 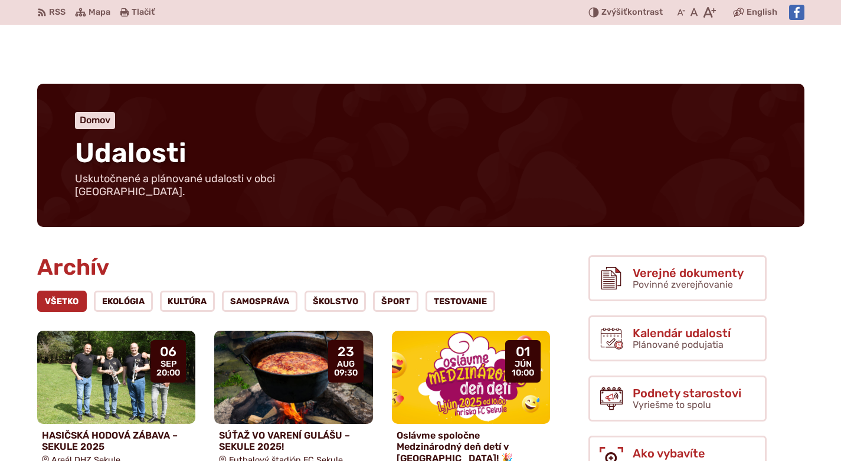 I want to click on span: 20:00, so click(x=168, y=373).